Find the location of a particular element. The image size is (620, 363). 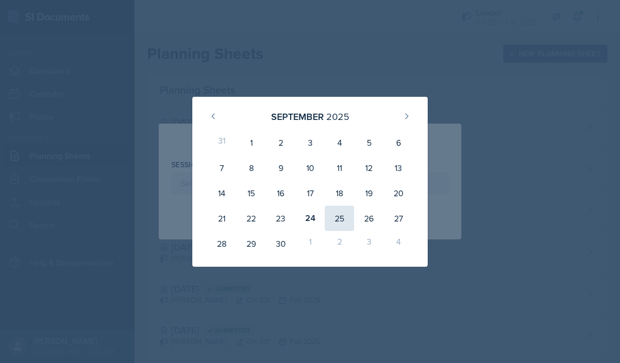

div: 14 is located at coordinates (222, 193).